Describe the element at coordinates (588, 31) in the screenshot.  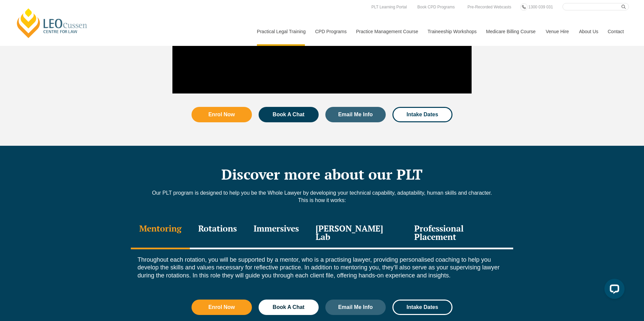
I see `a: About Us` at that location.